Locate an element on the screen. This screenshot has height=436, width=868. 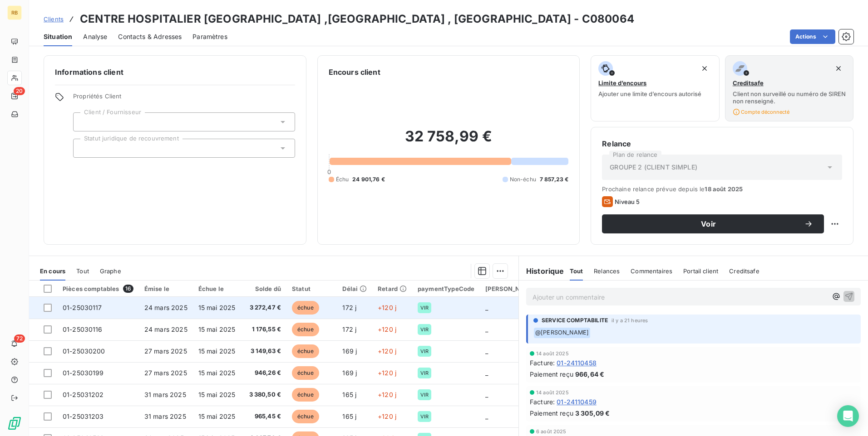
div: Open Intercom Messenger is located at coordinates (848, 417).